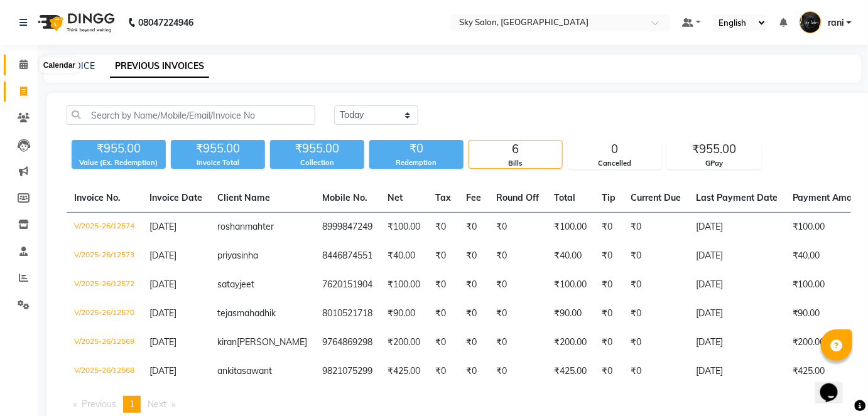 This screenshot has width=868, height=416. I want to click on td: V/2025-26/12573, so click(104, 256).